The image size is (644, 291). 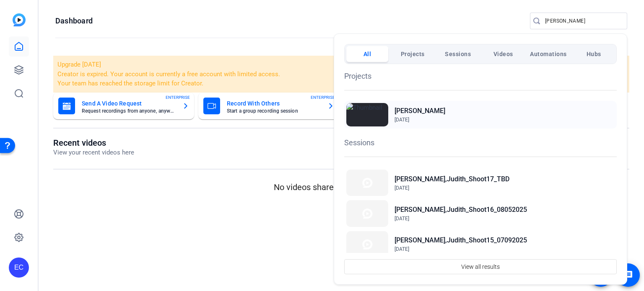 I want to click on span: All, so click(x=367, y=54).